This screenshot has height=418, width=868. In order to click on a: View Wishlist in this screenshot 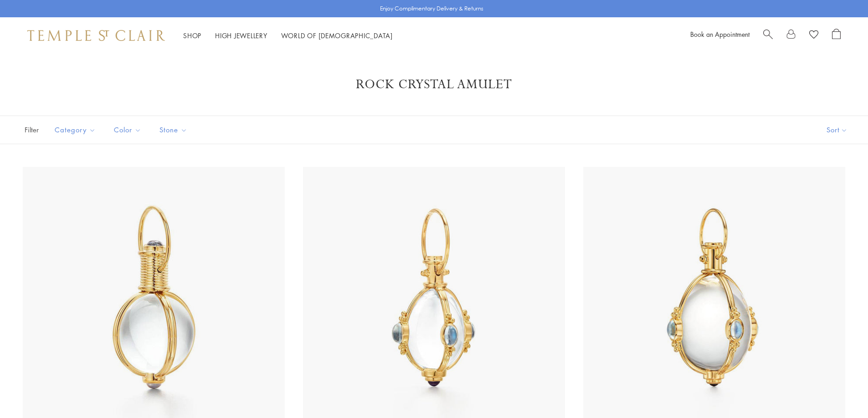, I will do `click(814, 36)`.